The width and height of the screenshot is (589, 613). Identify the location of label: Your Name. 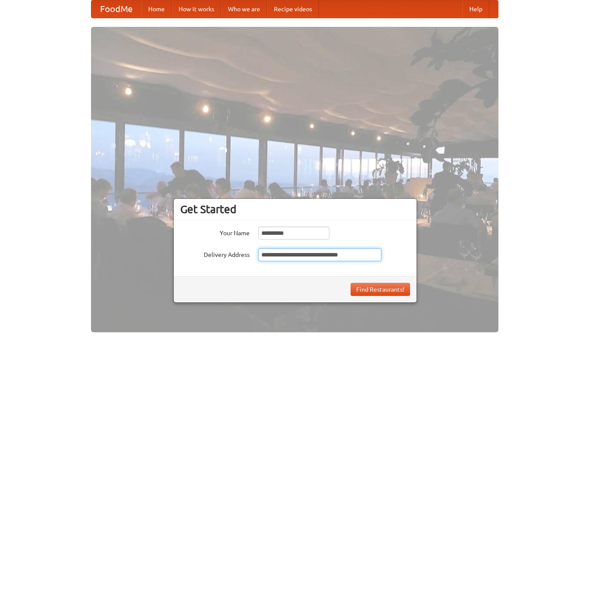
(215, 232).